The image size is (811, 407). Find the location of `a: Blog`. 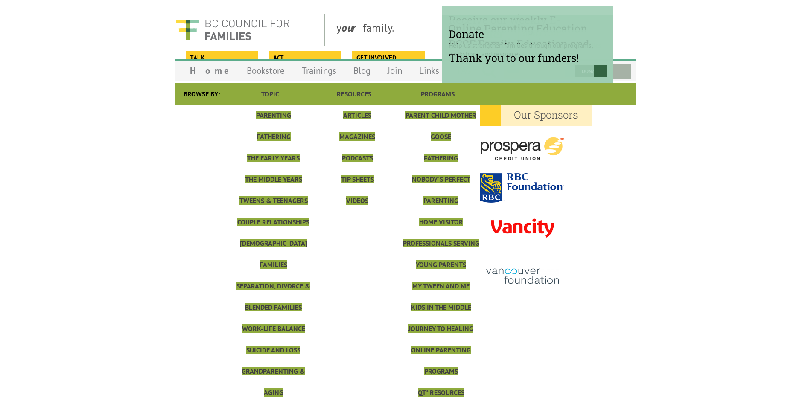

a: Blog is located at coordinates (362, 70).